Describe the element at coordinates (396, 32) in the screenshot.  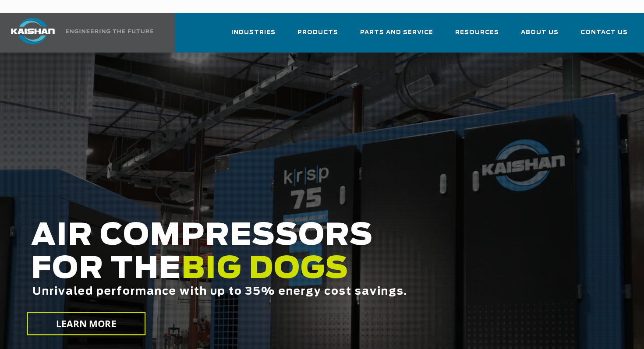
I see `span: Parts and Service` at that location.